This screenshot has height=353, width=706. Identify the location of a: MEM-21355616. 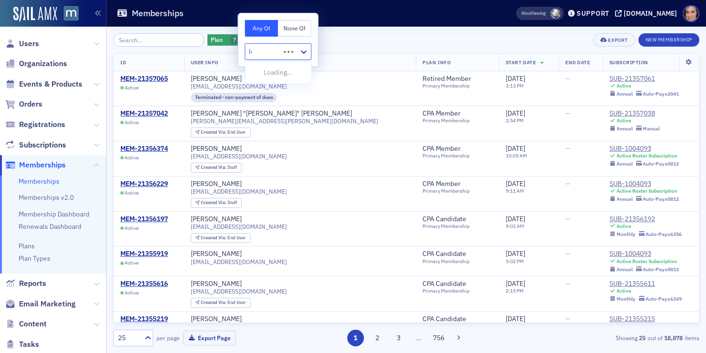
(144, 284).